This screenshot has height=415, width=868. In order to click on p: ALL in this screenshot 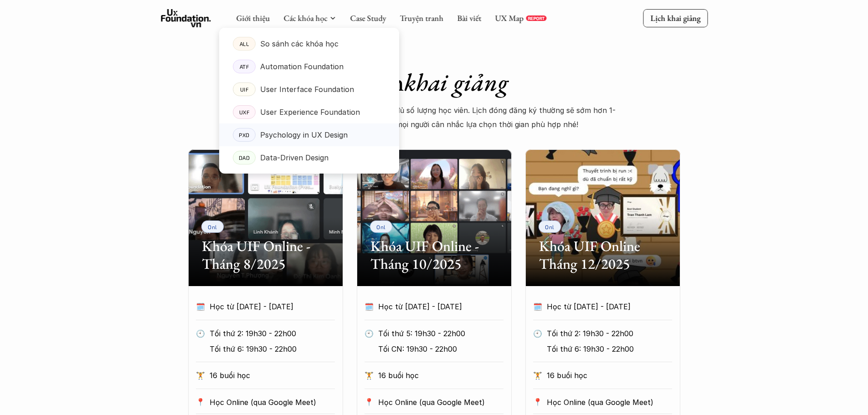, I will do `click(243, 44)`.